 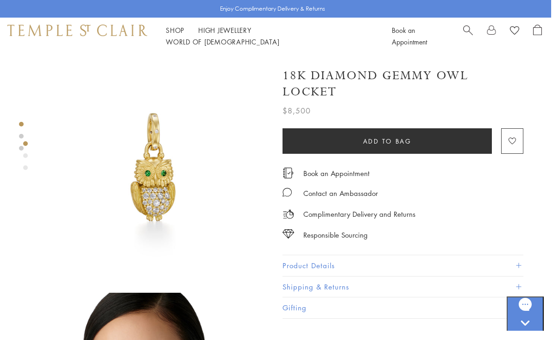 I want to click on img: icon_delivery.svg, so click(x=288, y=214).